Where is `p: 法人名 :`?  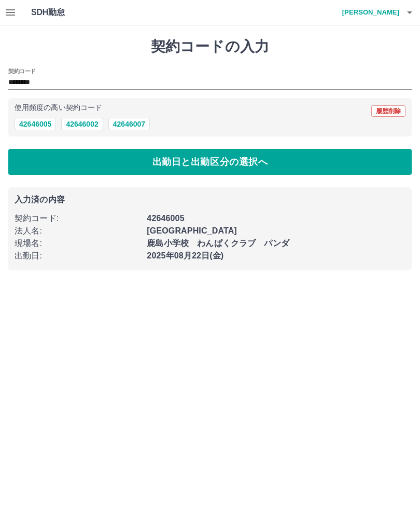 p: 法人名 : is located at coordinates (77, 231).